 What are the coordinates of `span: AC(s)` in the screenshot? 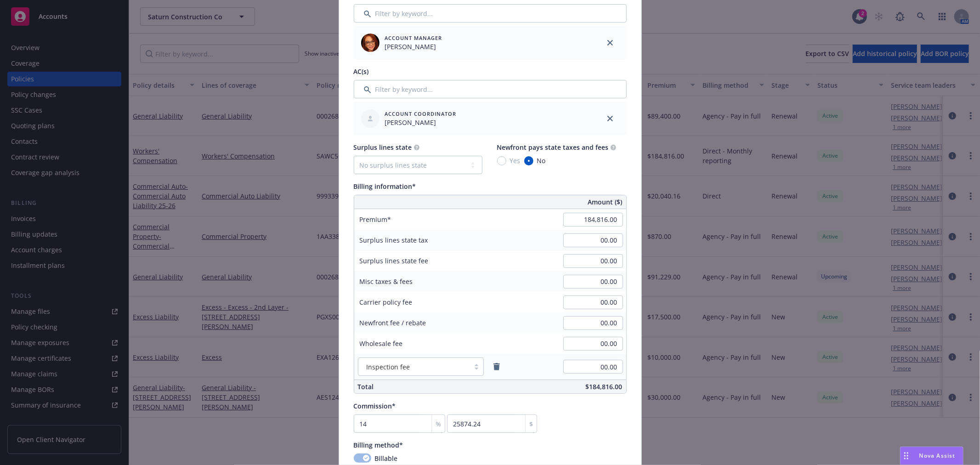 It's located at (361, 71).